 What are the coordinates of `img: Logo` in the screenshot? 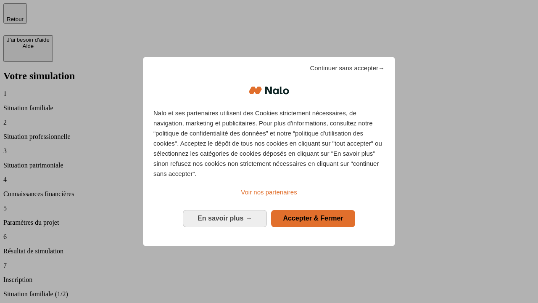 It's located at (269, 90).